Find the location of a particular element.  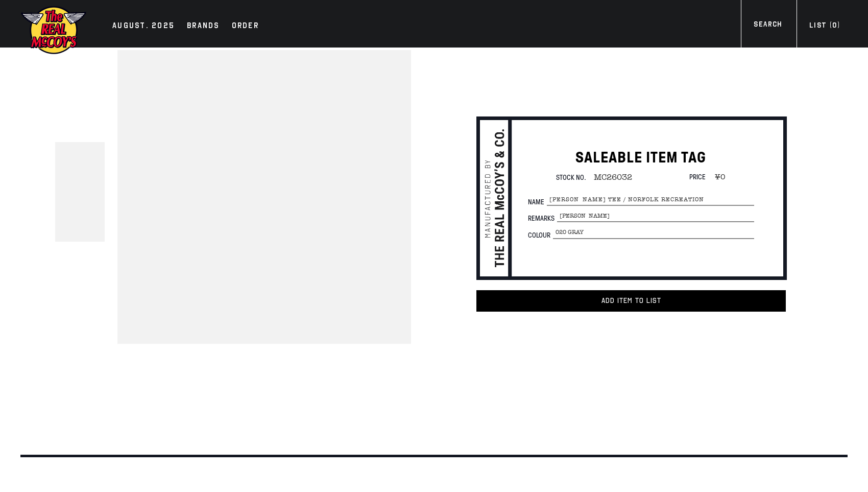

div: AUGUST. 2025 is located at coordinates (143, 26).